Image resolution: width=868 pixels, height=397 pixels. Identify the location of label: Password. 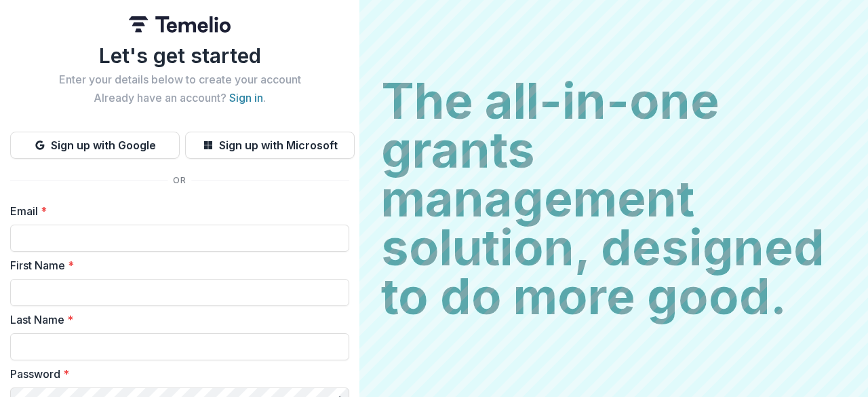
(176, 374).